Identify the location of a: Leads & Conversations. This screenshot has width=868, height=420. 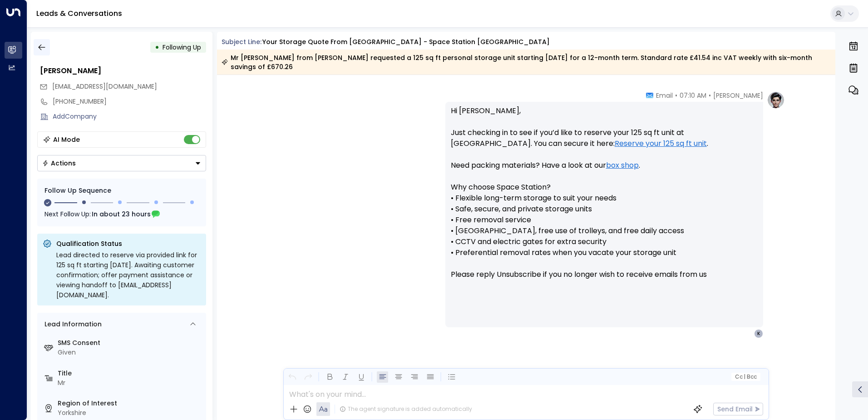
(79, 13).